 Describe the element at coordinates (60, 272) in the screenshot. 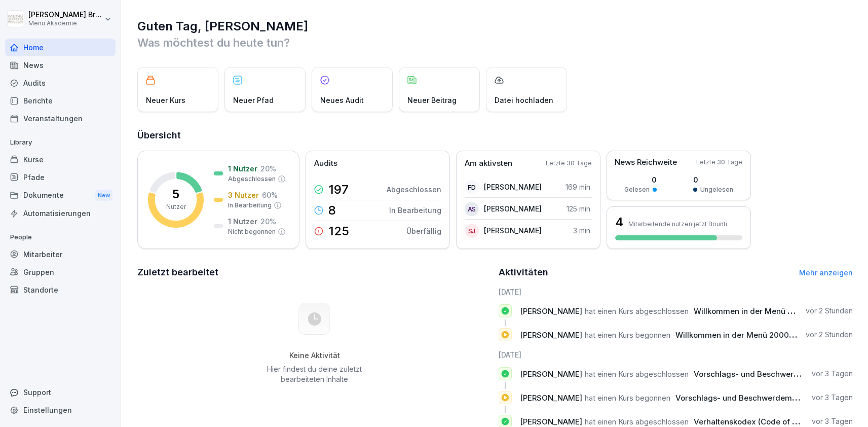

I see `a: Gruppen` at that location.